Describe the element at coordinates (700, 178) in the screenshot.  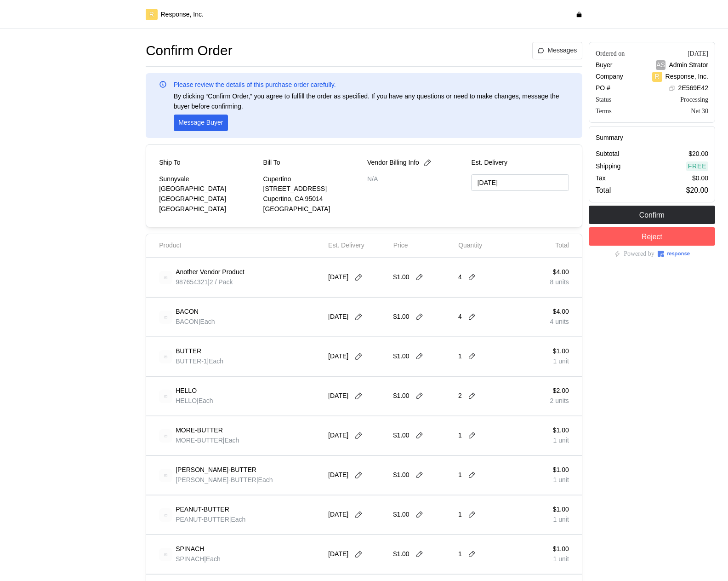
I see `p: $0.00` at that location.